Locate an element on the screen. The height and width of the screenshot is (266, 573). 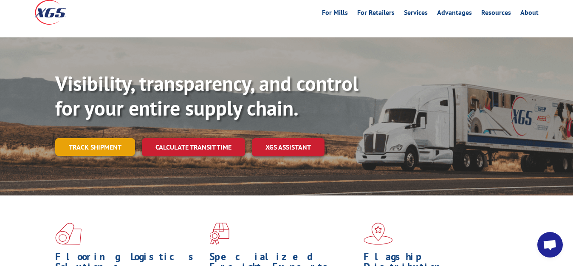
img: xgs-icon-focused-on-flooring-red is located at coordinates (219, 233).